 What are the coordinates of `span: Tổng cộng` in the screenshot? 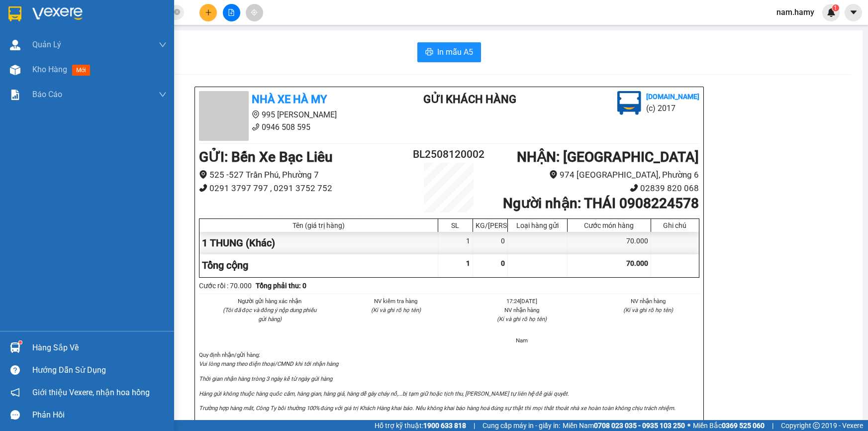 It's located at (225, 265).